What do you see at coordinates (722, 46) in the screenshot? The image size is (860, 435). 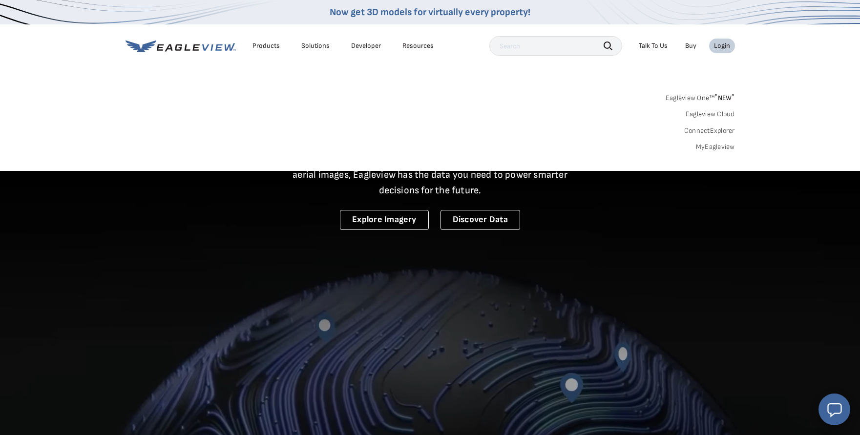 I see `div: Login` at bounding box center [722, 46].